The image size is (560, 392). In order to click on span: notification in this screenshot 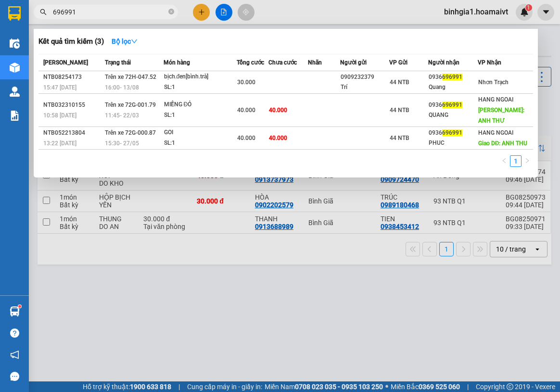, I will do `click(15, 354)`.